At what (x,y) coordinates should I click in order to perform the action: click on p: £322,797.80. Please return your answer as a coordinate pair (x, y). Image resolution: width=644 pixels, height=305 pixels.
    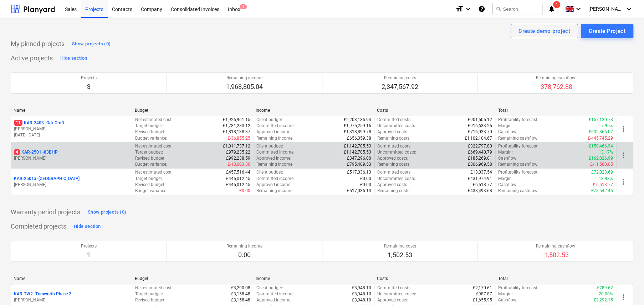
    Looking at the image, I should click on (480, 146).